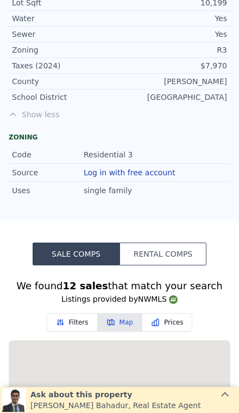  Describe the element at coordinates (119, 114) in the screenshot. I see `span: Show less` at that location.